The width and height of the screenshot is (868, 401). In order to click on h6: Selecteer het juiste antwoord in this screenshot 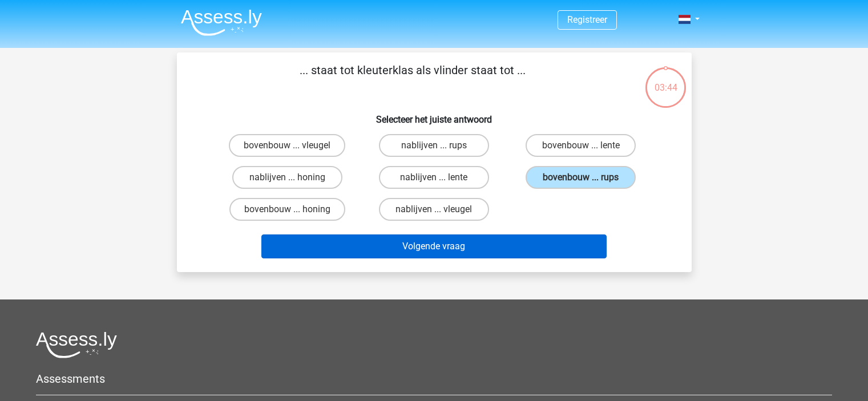, I will do `click(434, 115)`.